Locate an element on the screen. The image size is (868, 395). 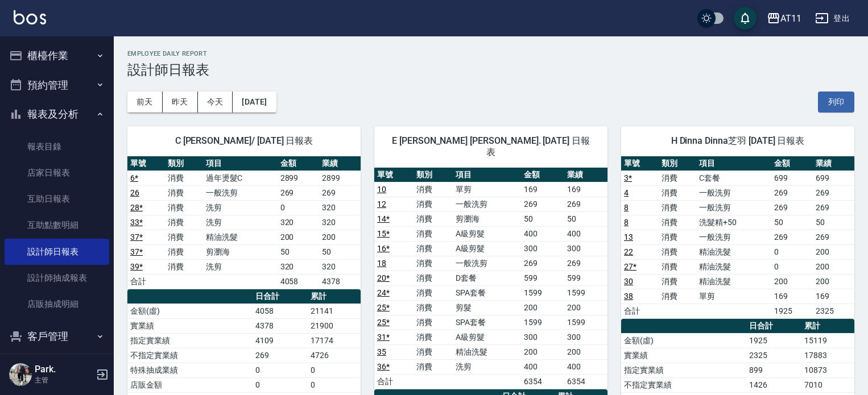
a: 報表目錄 is located at coordinates (57, 147).